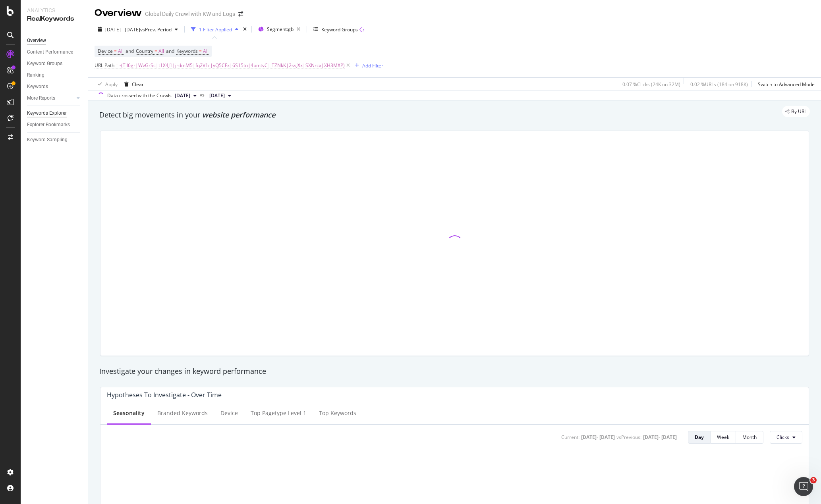  I want to click on button: Clicks, so click(786, 437).